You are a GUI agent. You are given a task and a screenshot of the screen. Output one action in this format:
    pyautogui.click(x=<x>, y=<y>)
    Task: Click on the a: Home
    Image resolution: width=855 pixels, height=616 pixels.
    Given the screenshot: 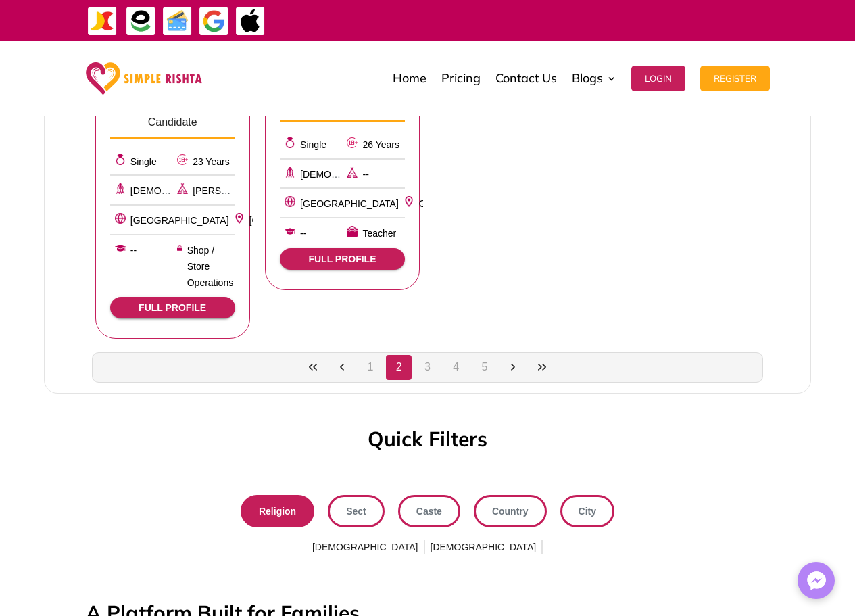 What is the action you would take?
    pyautogui.click(x=409, y=79)
    